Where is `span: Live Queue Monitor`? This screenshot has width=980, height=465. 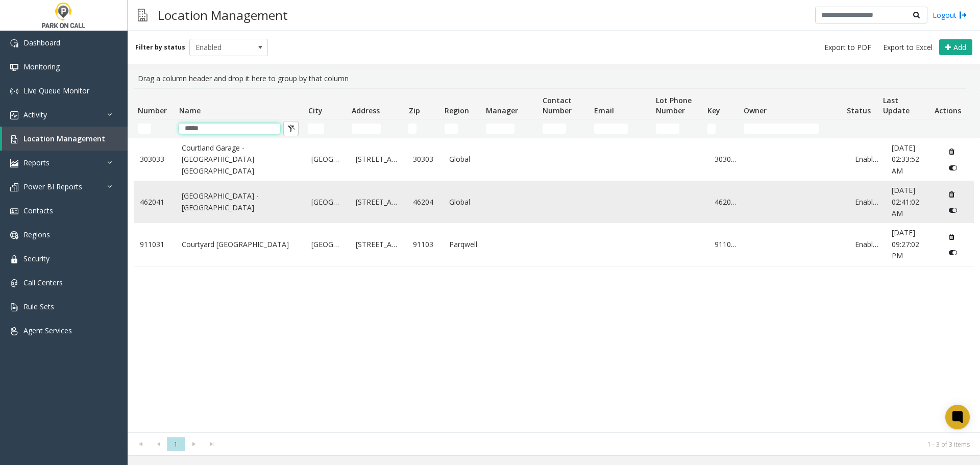 span: Live Queue Monitor is located at coordinates (56, 90).